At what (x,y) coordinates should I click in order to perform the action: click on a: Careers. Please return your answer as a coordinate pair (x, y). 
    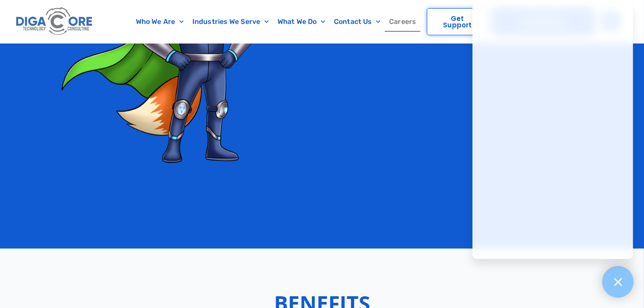
    Looking at the image, I should click on (402, 22).